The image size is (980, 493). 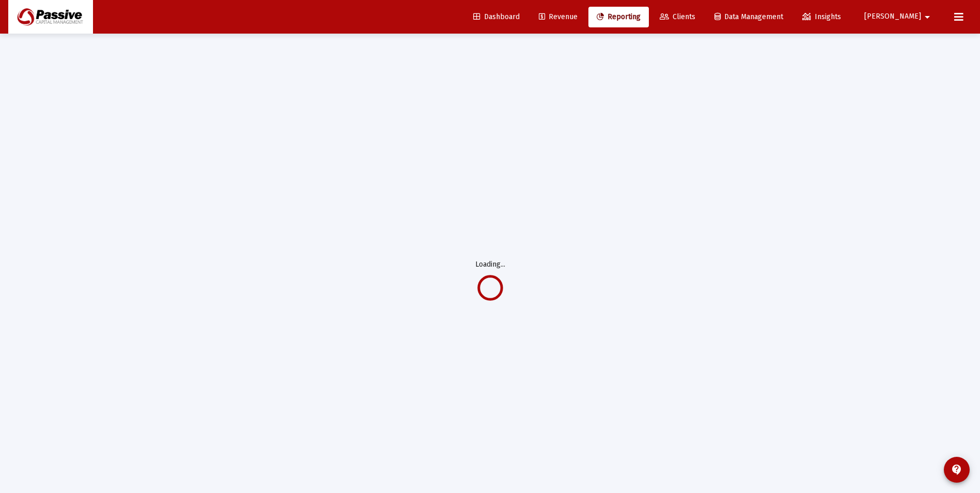 What do you see at coordinates (496, 16) in the screenshot?
I see `span: Dashboard` at bounding box center [496, 16].